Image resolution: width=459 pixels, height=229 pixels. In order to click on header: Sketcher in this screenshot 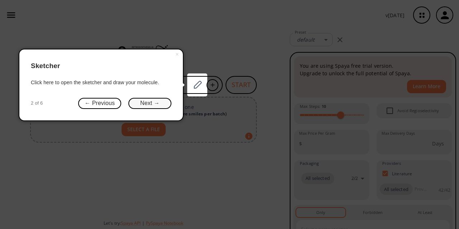, I will do `click(101, 66)`.